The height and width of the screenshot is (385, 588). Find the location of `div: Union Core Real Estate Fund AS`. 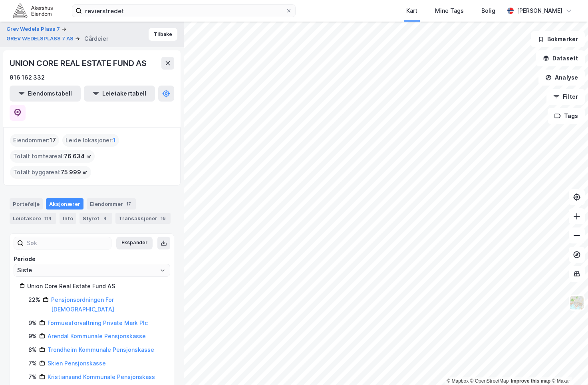

div: Union Core Real Estate Fund AS is located at coordinates (95, 286).